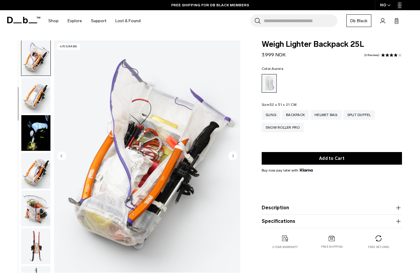  What do you see at coordinates (36, 209) in the screenshot?
I see `button: Weigh_Lighter_Backpack_25L_7.png` at bounding box center [36, 209].